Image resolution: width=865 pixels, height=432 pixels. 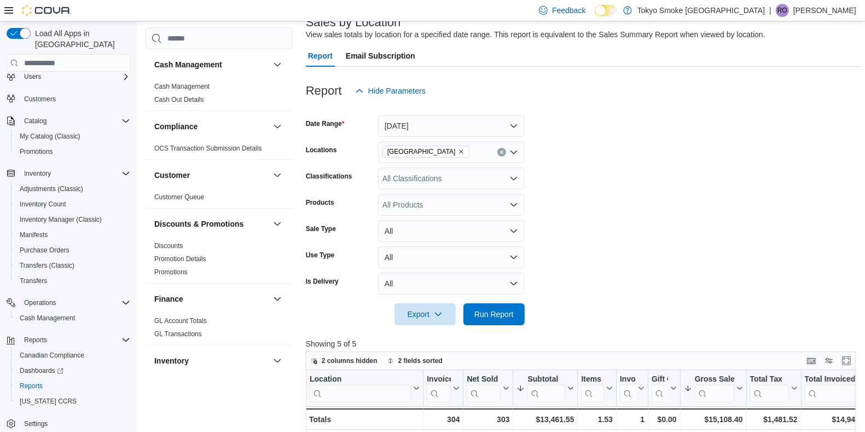 I want to click on button: Customers, so click(x=68, y=98).